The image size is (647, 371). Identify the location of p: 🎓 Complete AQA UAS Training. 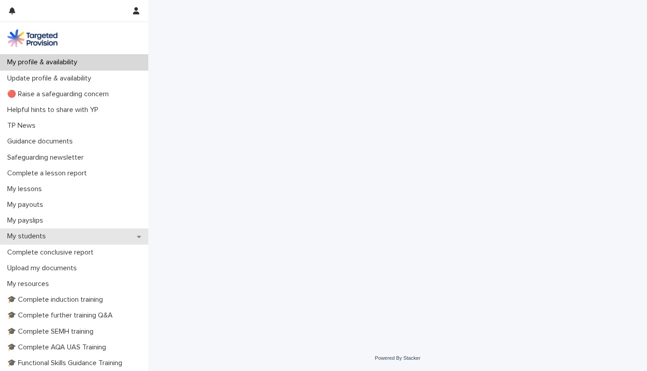
(58, 347).